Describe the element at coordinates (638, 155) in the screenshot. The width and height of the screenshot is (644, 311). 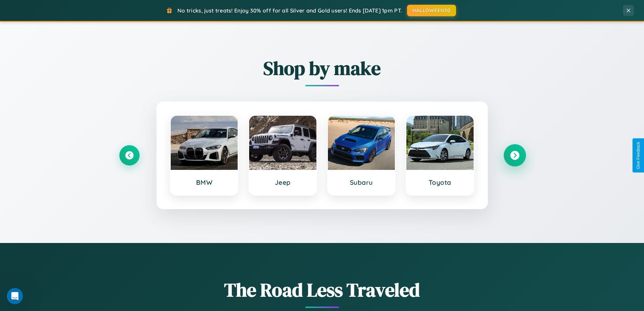
I see `div: Give Feedback` at that location.